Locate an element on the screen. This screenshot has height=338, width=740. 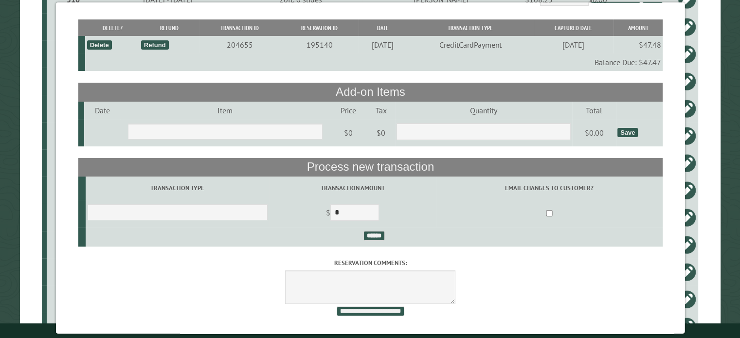
td: Quantity is located at coordinates (483, 110).